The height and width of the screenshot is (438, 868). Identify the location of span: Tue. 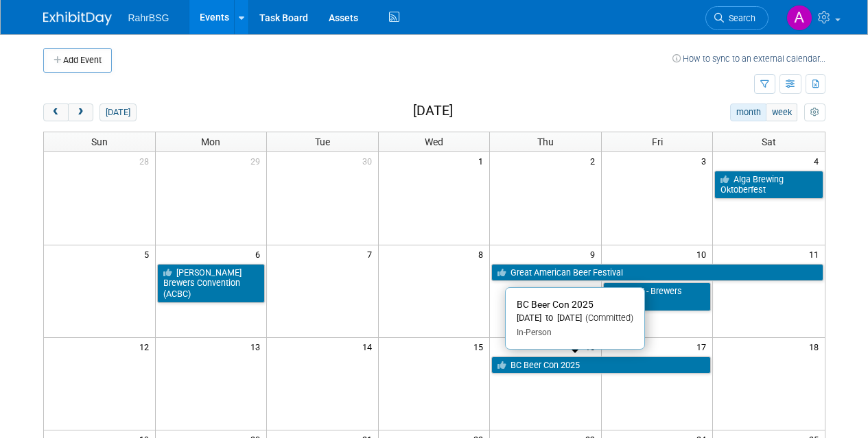
(322, 142).